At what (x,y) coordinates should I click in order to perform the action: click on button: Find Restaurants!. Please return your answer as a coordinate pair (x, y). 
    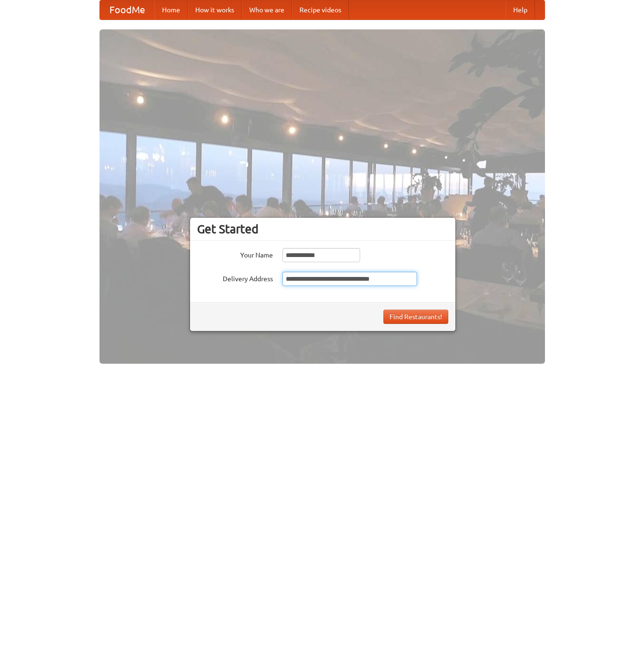
    Looking at the image, I should click on (415, 317).